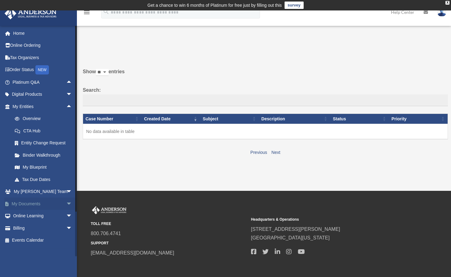 This screenshot has height=277, width=451. Describe the element at coordinates (106, 12) in the screenshot. I see `i: search` at that location.